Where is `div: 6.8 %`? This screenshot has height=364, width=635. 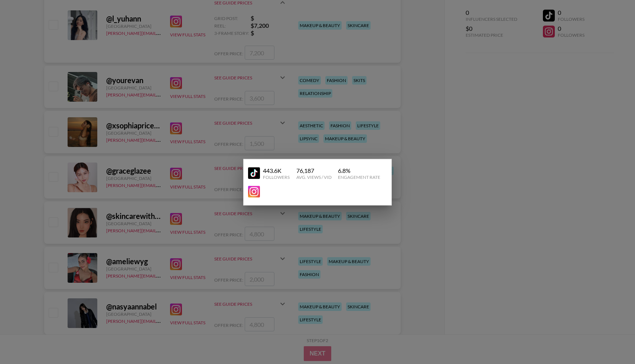 div: 6.8 % is located at coordinates (359, 170).